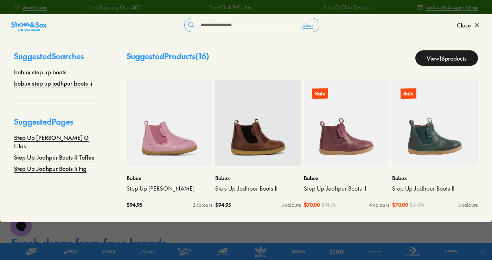  Describe the element at coordinates (222, 7) in the screenshot. I see `a: Free Click & Collect` at that location.